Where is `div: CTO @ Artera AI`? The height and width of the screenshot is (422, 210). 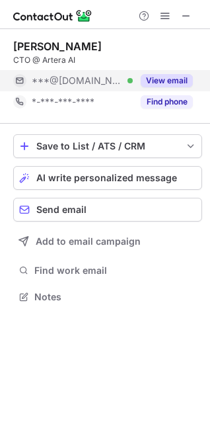 div: CTO @ Artera AI is located at coordinates (108, 60).